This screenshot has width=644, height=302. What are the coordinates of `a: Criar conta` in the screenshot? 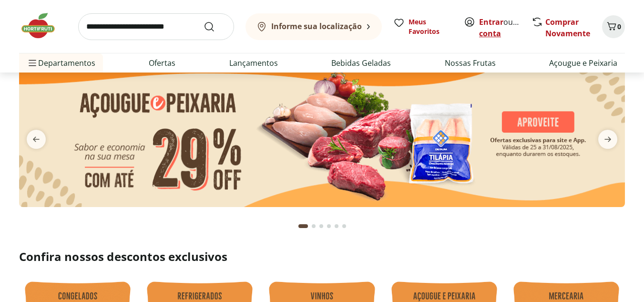 It's located at (505, 28).